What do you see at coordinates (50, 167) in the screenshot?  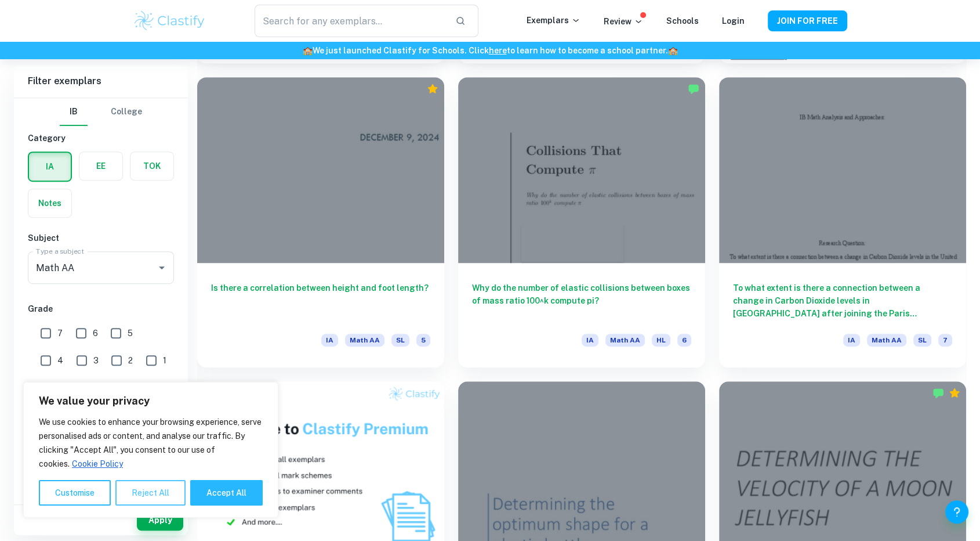 I see `button: IA` at bounding box center [50, 167].